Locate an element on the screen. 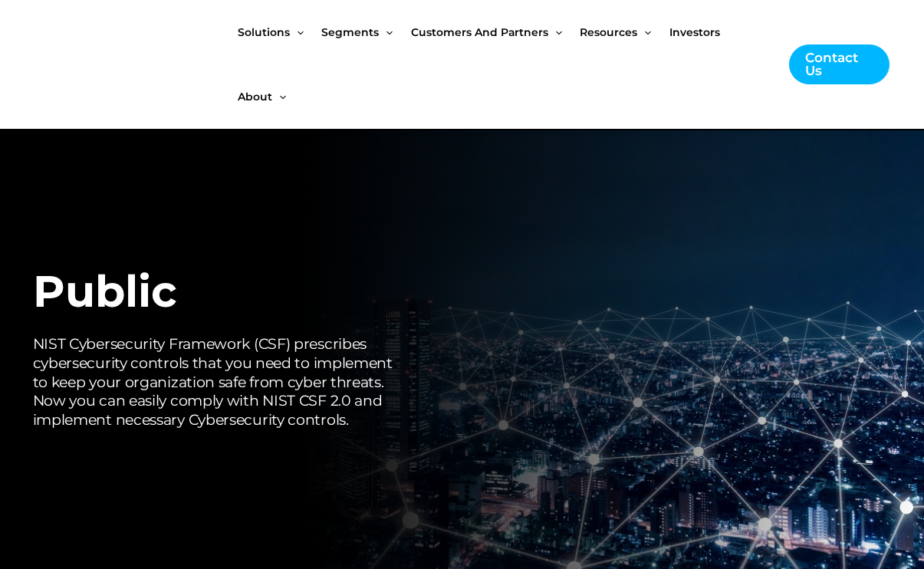 This screenshot has height=569, width=924. h2: Public is located at coordinates (221, 292).